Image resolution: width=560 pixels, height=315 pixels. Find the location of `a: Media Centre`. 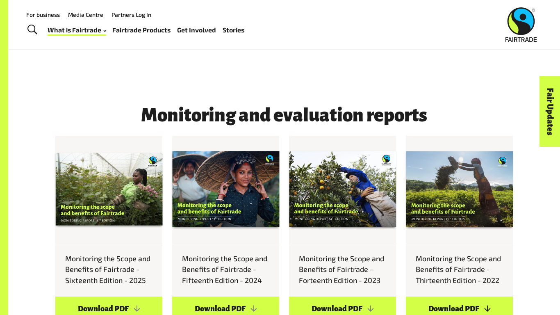

a: Media Centre is located at coordinates (86, 14).